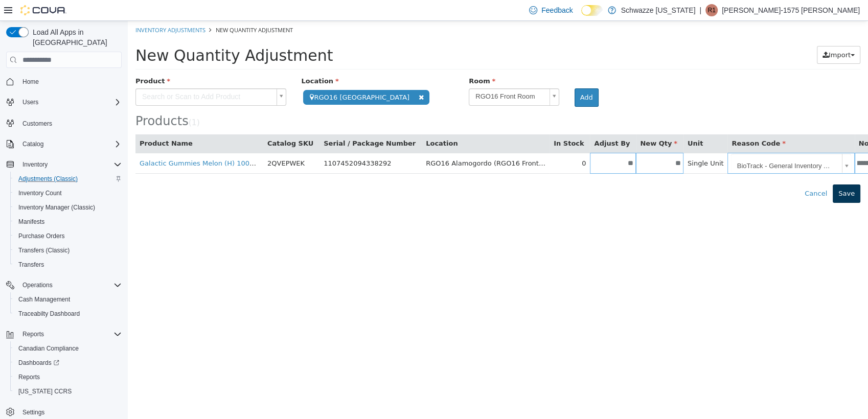 The width and height of the screenshot is (868, 419). Describe the element at coordinates (48, 179) in the screenshot. I see `a: Adjustments (Classic)` at that location.